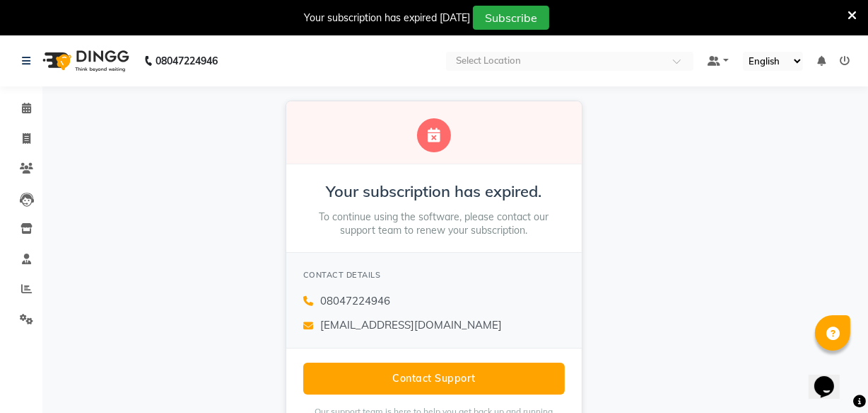  What do you see at coordinates (434, 224) in the screenshot?
I see `p: To continue using the software, please contact our support team to renew your subscription.` at bounding box center [434, 224].